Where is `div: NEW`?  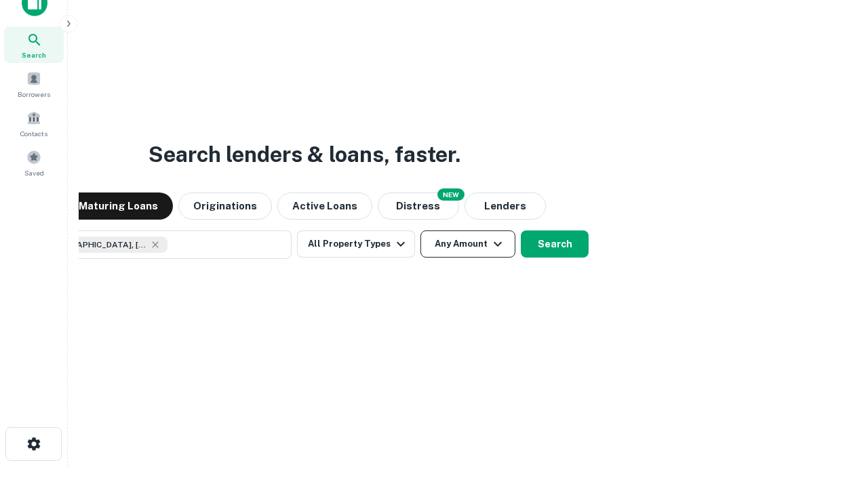
div: NEW is located at coordinates (450, 194).